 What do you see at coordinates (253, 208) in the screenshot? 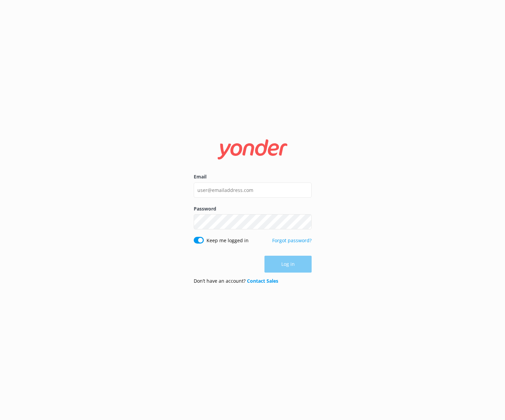
I see `label: Password` at bounding box center [253, 208].